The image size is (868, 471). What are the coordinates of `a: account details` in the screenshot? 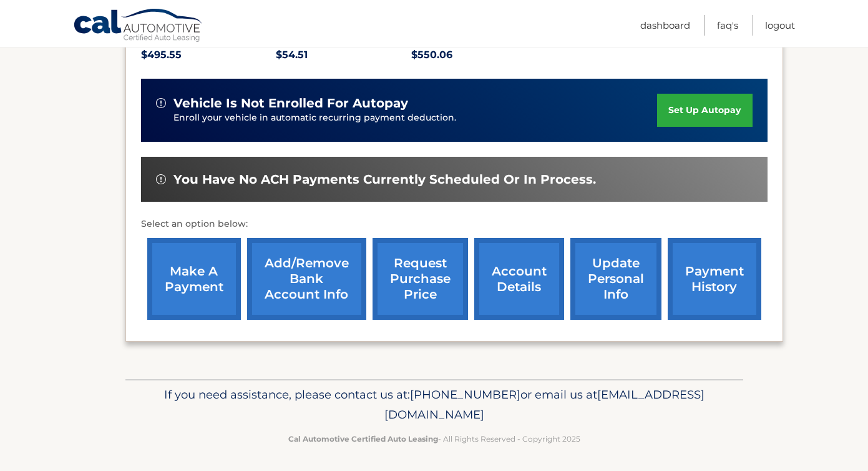 It's located at (519, 278).